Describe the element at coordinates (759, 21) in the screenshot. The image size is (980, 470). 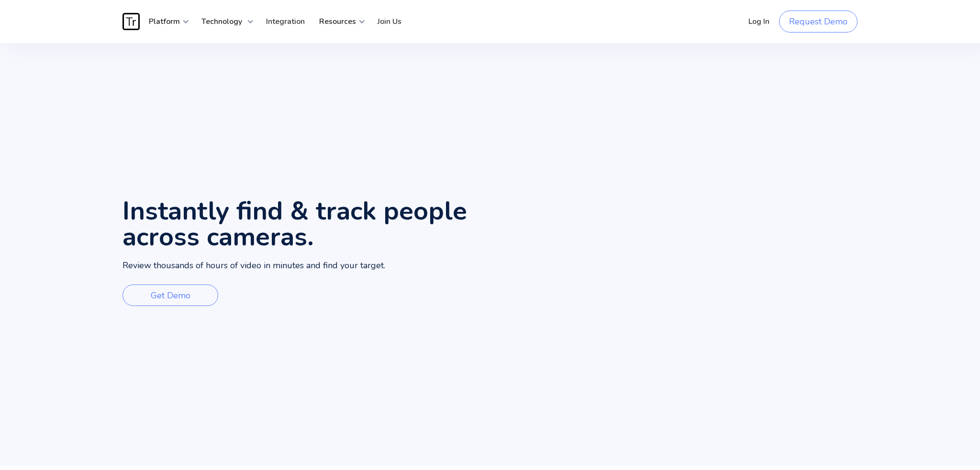
I see `a: Log In` at that location.